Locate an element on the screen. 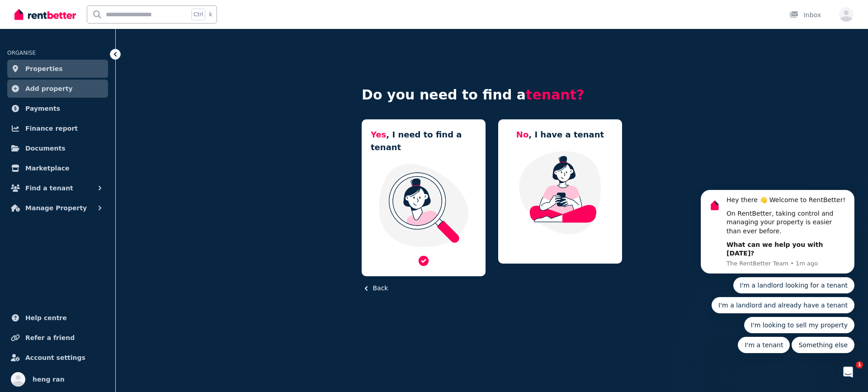 The image size is (868, 392). span: k is located at coordinates (211, 15).